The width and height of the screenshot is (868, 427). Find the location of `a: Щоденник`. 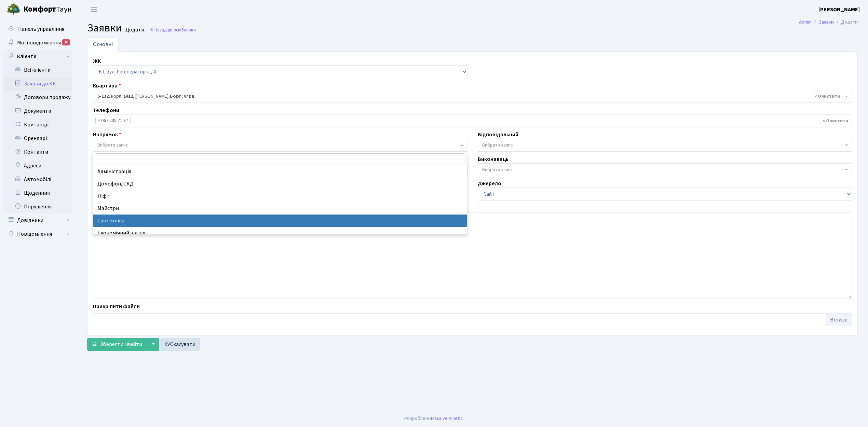

a: Щоденник is located at coordinates (38, 193).